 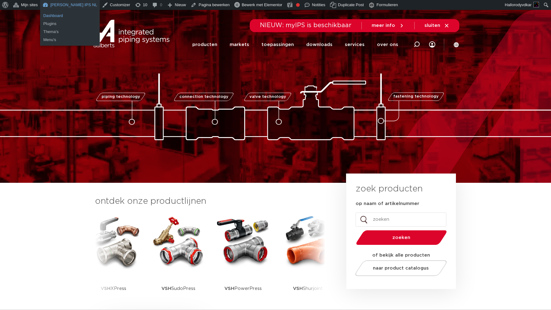 I want to click on span: Bewerk met Elementor, so click(x=262, y=5).